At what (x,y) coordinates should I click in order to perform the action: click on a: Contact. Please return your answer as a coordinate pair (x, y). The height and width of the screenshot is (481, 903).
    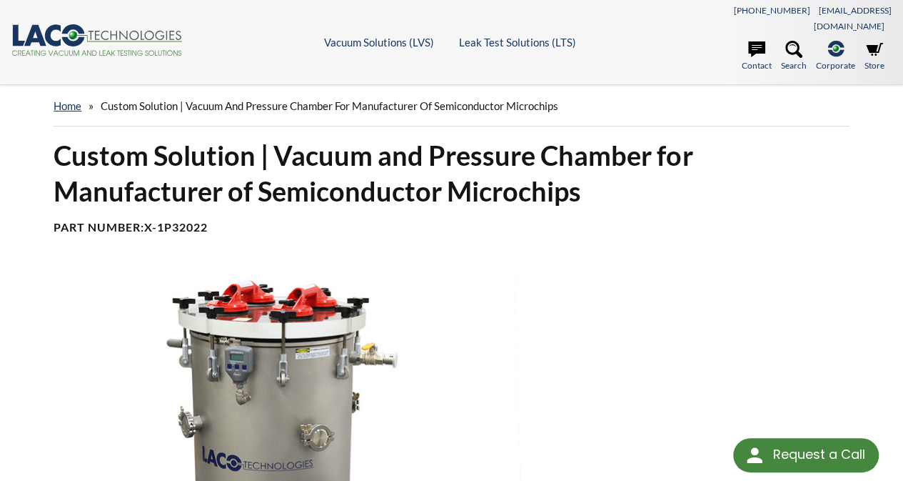
    Looking at the image, I should click on (757, 56).